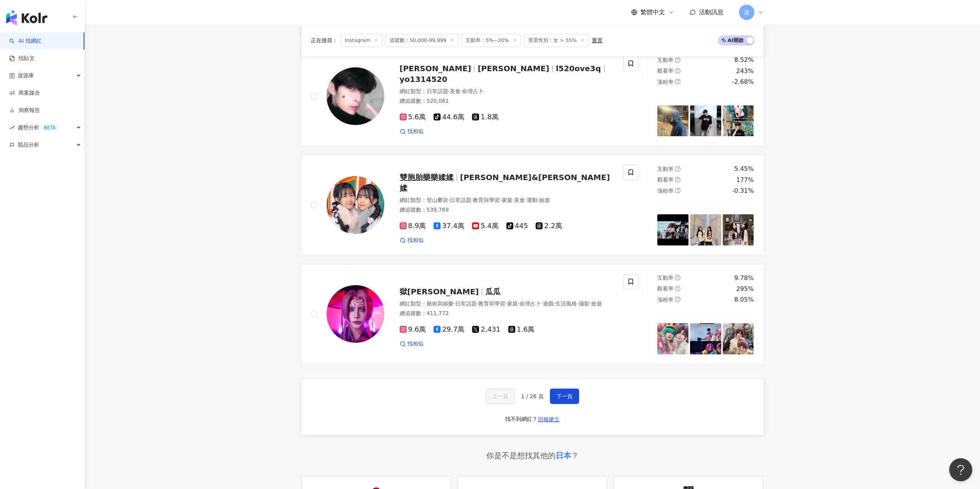 This screenshot has height=489, width=980. Describe the element at coordinates (521, 330) in the screenshot. I see `span: 1.6萬` at that location.